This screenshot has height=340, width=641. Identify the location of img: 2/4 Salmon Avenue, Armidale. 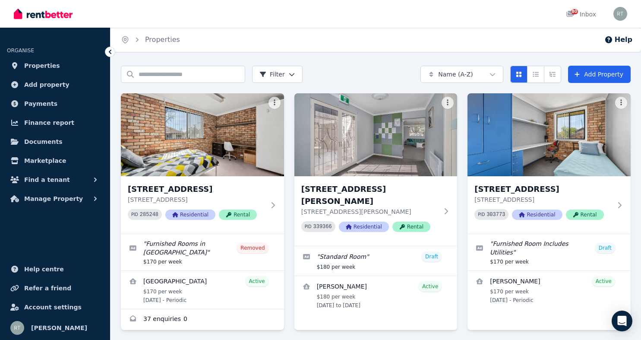
(549, 135).